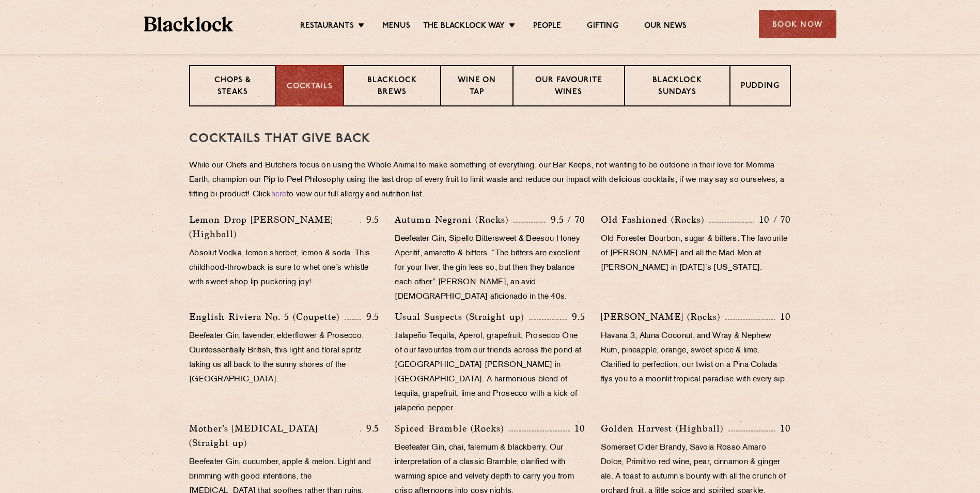 Image resolution: width=980 pixels, height=493 pixels. What do you see at coordinates (761, 87) in the screenshot?
I see `p: Pudding` at bounding box center [761, 87].